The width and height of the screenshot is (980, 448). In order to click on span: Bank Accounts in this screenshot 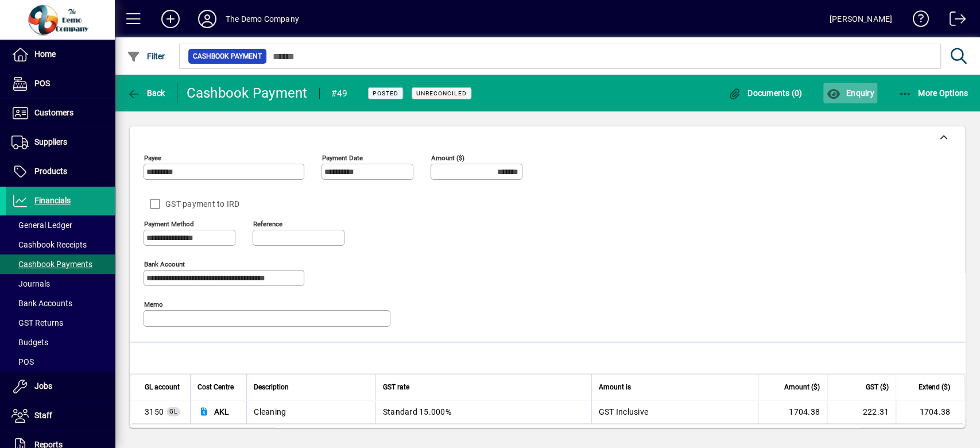, I will do `click(42, 303)`.